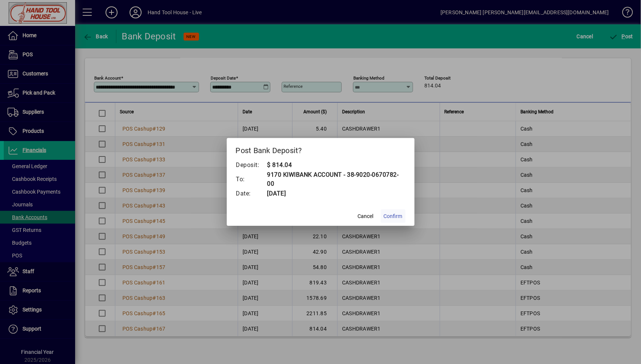  Describe the element at coordinates (336, 165) in the screenshot. I see `td: $ 814.04` at that location.